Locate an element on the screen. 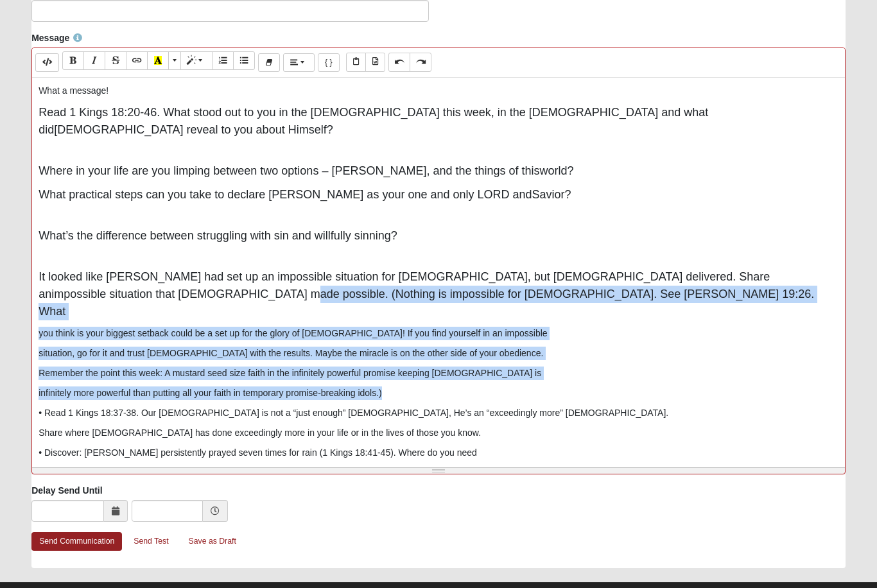 The image size is (877, 588). a: Save as Draft is located at coordinates (213, 542).